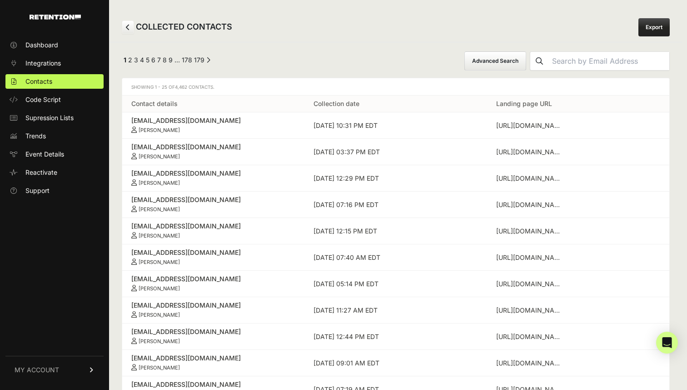 The image size is (687, 390). Describe the element at coordinates (496, 61) in the screenshot. I see `button: Advanced Search` at that location.